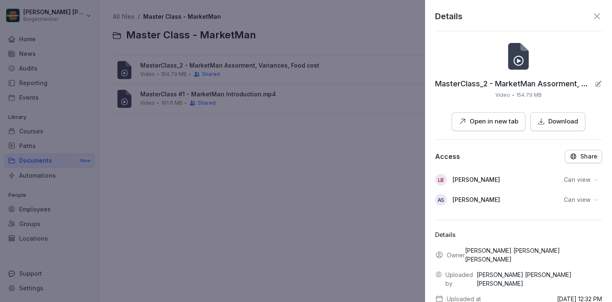 This screenshot has width=612, height=302. What do you see at coordinates (461, 279) in the screenshot?
I see `p: Uploaded by` at bounding box center [461, 279].